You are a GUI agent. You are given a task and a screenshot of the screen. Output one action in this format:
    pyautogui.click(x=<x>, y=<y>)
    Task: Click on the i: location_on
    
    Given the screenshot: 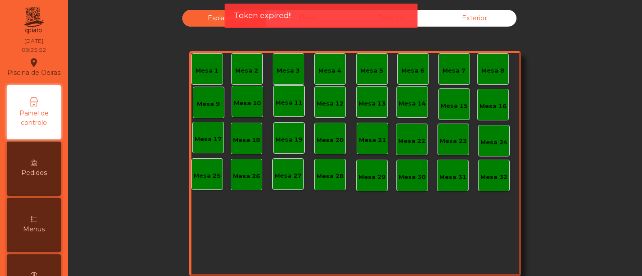 What is the action you would take?
    pyautogui.click(x=34, y=63)
    